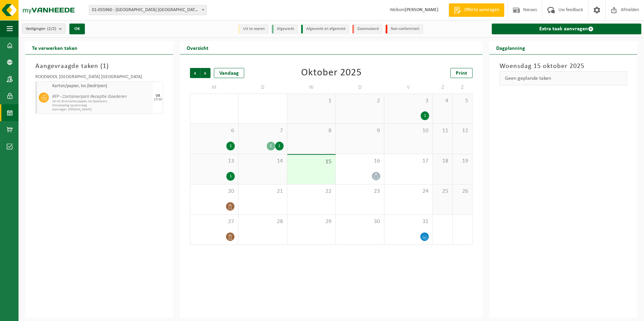  Describe the element at coordinates (408, 161) in the screenshot. I see `span: 17` at that location.